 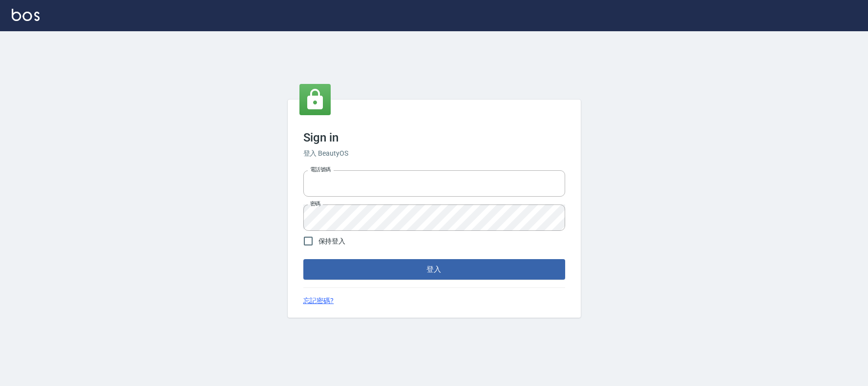 What do you see at coordinates (315, 204) in the screenshot?
I see `label: 密碼` at bounding box center [315, 204].